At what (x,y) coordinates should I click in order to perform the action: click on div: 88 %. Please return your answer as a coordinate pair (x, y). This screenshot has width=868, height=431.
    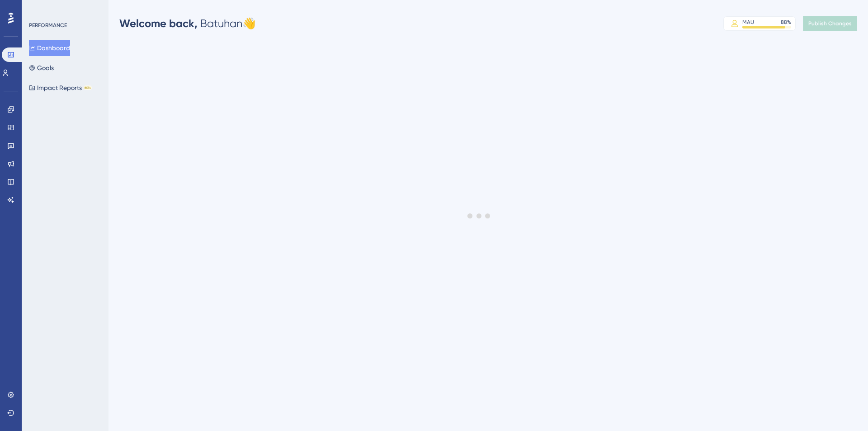
    Looking at the image, I should click on (786, 22).